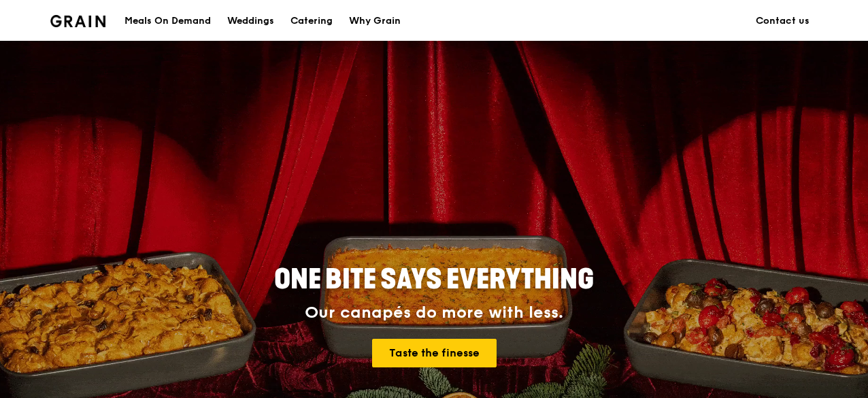 This screenshot has width=868, height=398. What do you see at coordinates (311, 21) in the screenshot?
I see `a: Catering` at bounding box center [311, 21].